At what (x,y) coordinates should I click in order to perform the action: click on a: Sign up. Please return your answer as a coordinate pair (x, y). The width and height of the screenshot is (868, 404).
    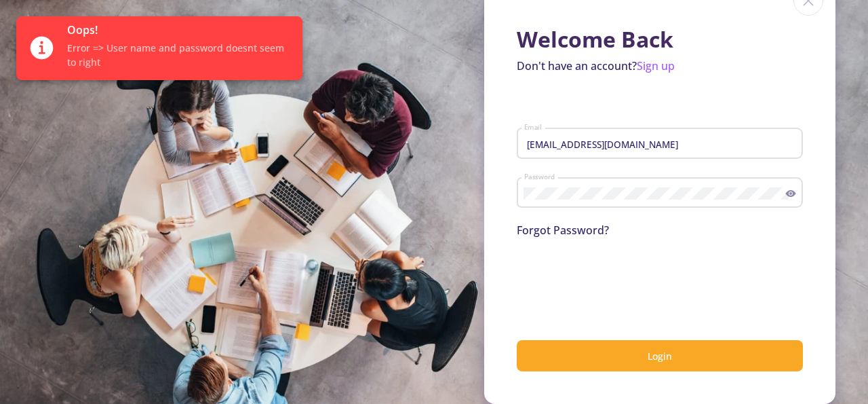
    Looking at the image, I should click on (656, 66).